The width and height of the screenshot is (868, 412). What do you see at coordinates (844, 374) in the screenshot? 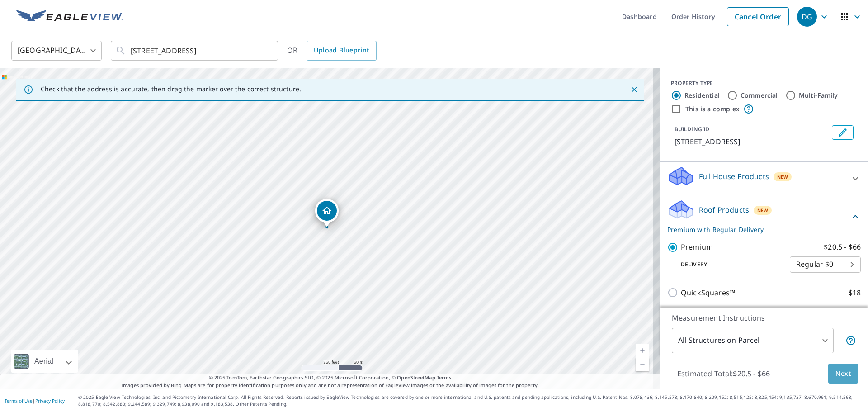
I see `button: Next` at bounding box center [844, 374].